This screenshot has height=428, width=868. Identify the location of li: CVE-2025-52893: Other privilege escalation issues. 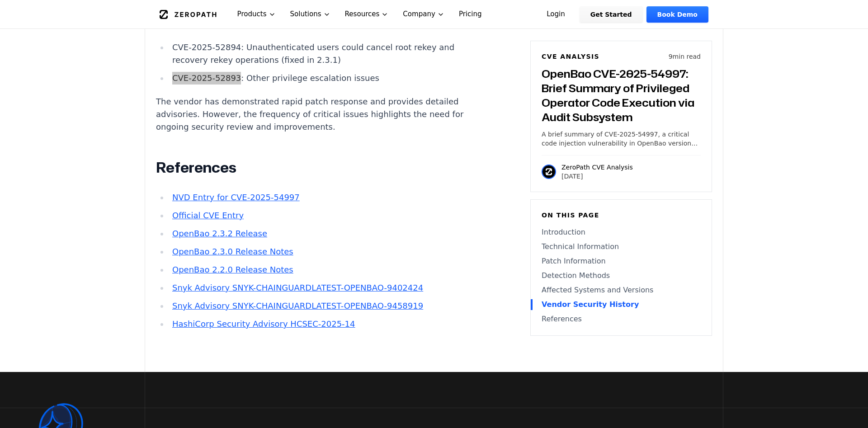
(330, 78).